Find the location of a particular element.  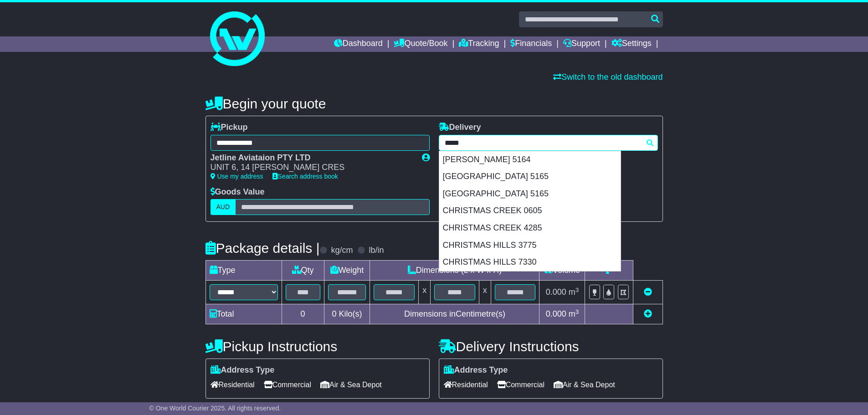

td: Qty is located at coordinates (302, 270).